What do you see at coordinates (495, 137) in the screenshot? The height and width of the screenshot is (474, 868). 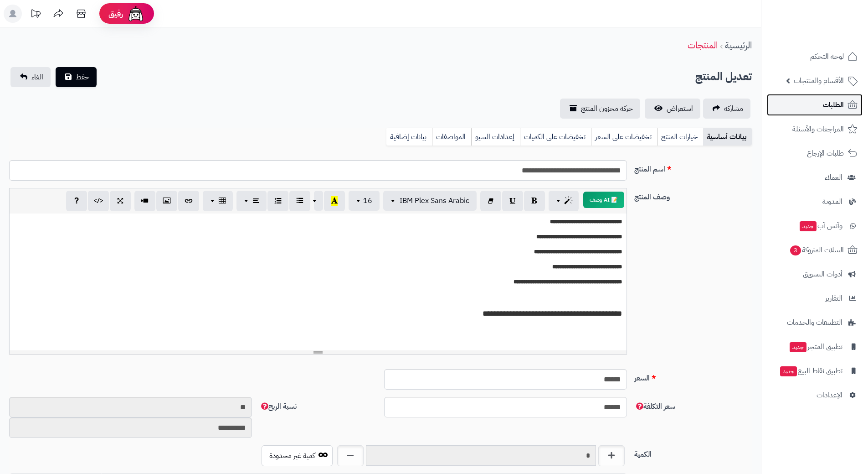 I see `a: إعدادات السيو` at bounding box center [495, 137].